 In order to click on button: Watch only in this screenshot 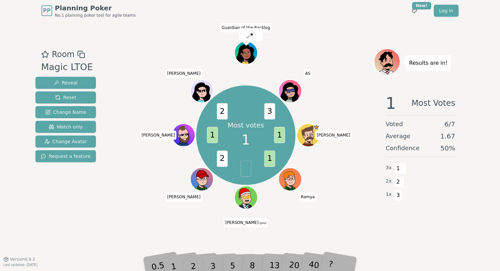, I will do `click(65, 127)`.